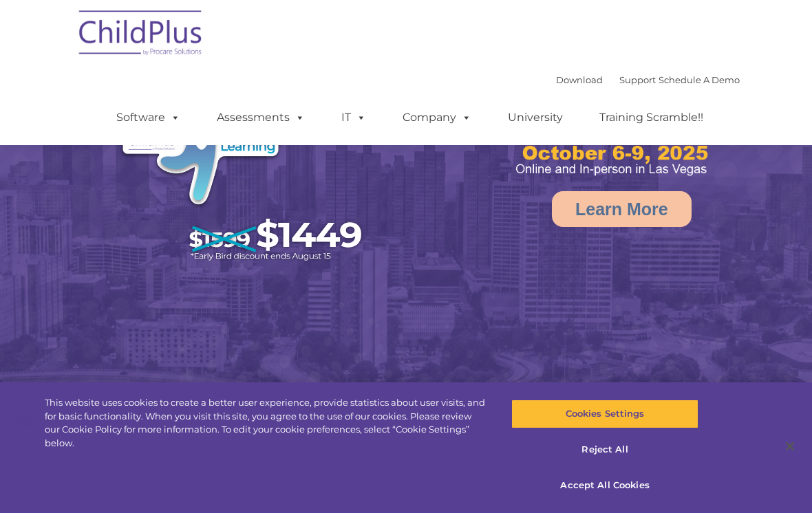 This screenshot has width=812, height=513. What do you see at coordinates (638, 80) in the screenshot?
I see `a: Support` at bounding box center [638, 80].